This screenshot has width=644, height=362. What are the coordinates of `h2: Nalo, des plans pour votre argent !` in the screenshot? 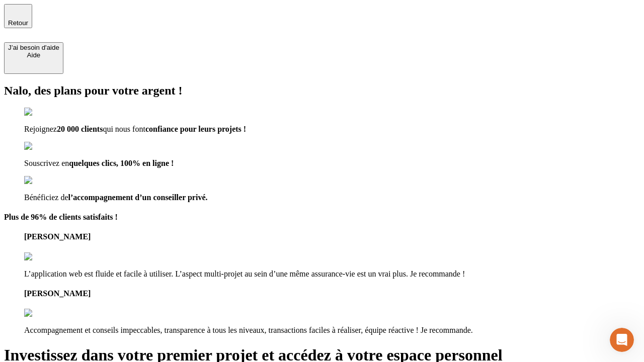 It's located at (322, 91).